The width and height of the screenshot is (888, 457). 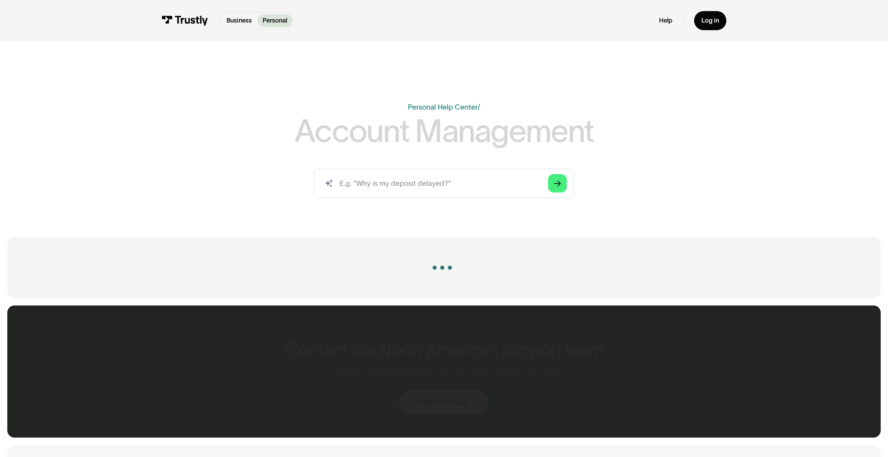 I want to click on form: Search, so click(x=444, y=183).